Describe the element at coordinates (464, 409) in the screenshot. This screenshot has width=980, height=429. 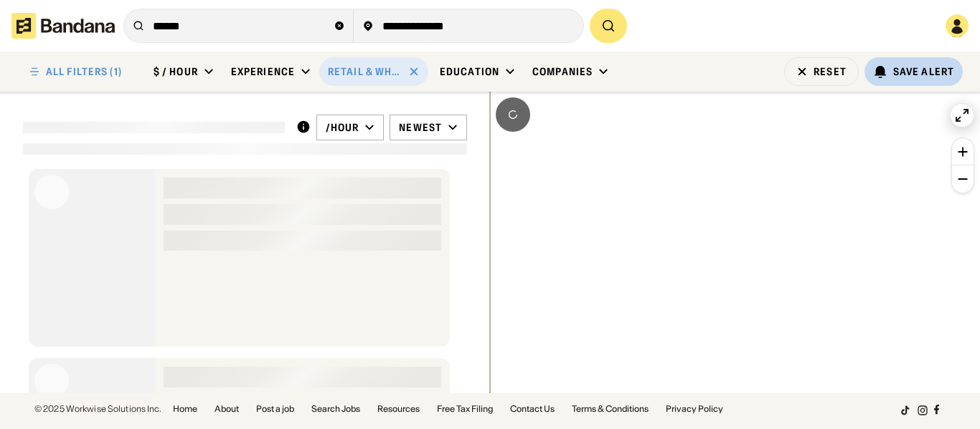
I see `a: Free Tax Filing` at that location.